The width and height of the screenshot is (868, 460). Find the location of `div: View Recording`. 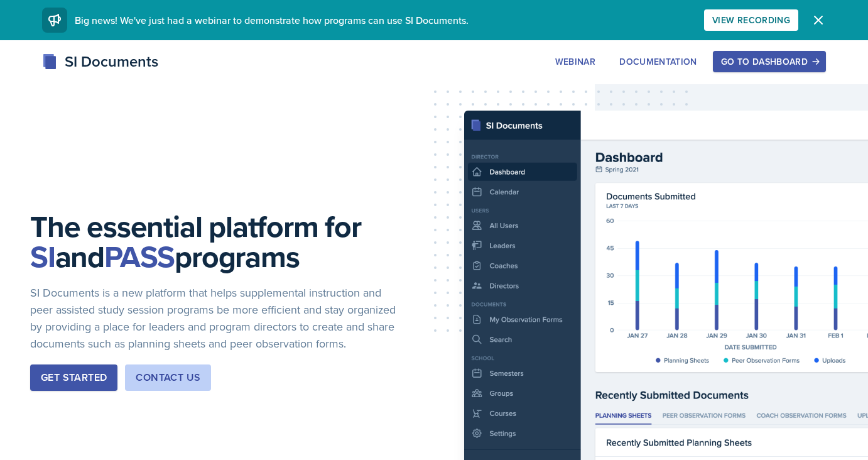

div: View Recording is located at coordinates (751, 20).